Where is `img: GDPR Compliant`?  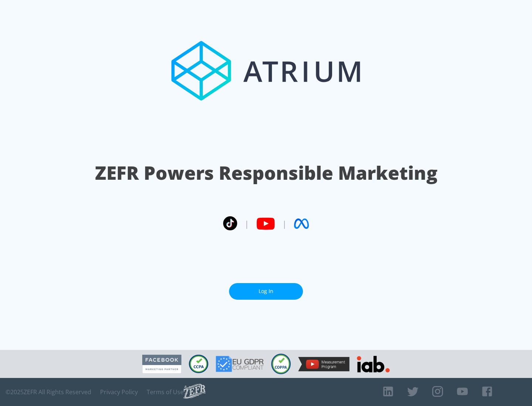
img: GDPR Compliant is located at coordinates (240, 364).